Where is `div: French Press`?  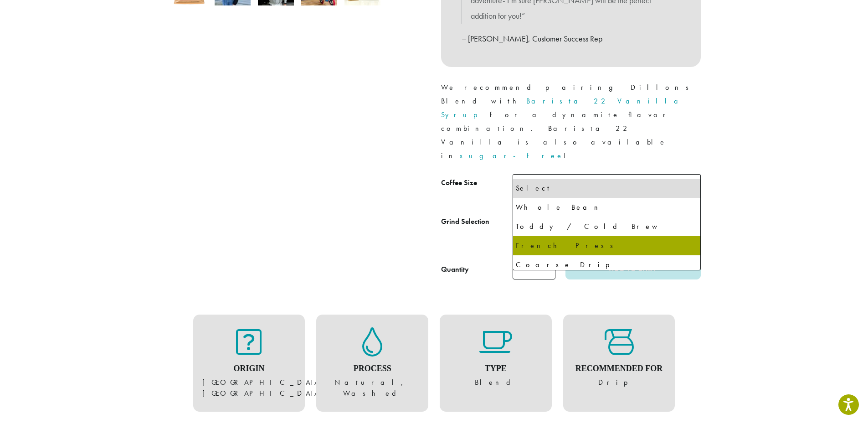 div: French Press is located at coordinates (606, 246).